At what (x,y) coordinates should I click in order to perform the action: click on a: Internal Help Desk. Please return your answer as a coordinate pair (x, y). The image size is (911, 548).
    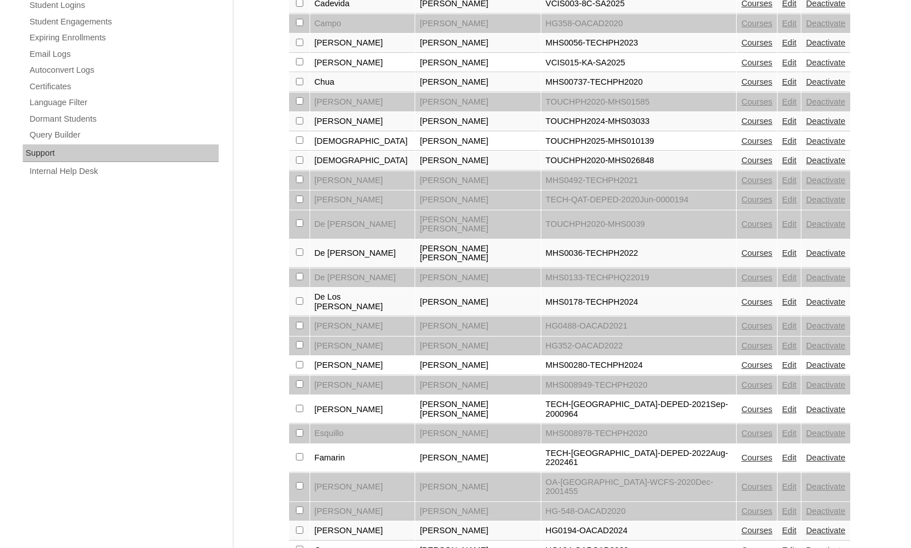
    Looking at the image, I should click on (123, 171).